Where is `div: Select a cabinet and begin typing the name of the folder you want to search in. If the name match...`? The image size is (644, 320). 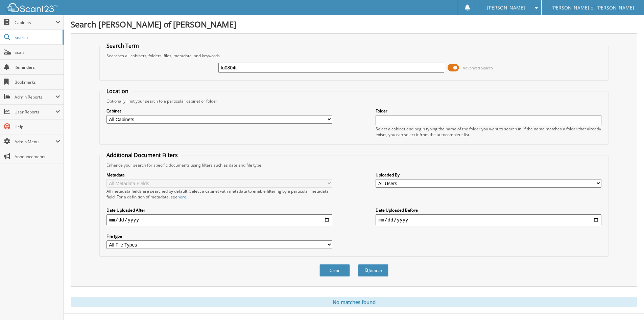
div: Select a cabinet and begin typing the name of the folder you want to search in. If the name match... is located at coordinates (488, 132).